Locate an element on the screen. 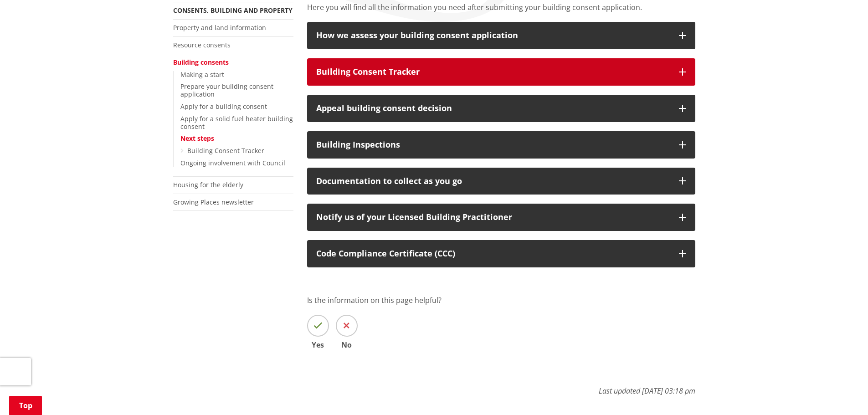 The height and width of the screenshot is (415, 868). a: Building Consent Tracker is located at coordinates (226, 151).